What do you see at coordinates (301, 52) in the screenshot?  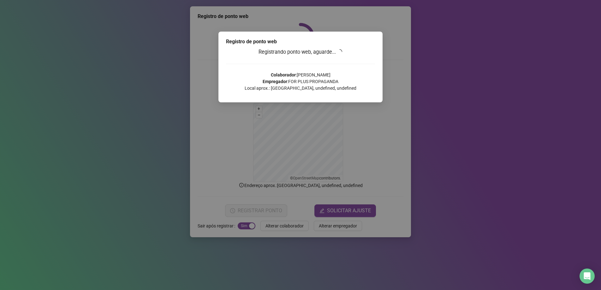 I see `h3: Registrando ponto web, aguarde...` at bounding box center [301, 52].